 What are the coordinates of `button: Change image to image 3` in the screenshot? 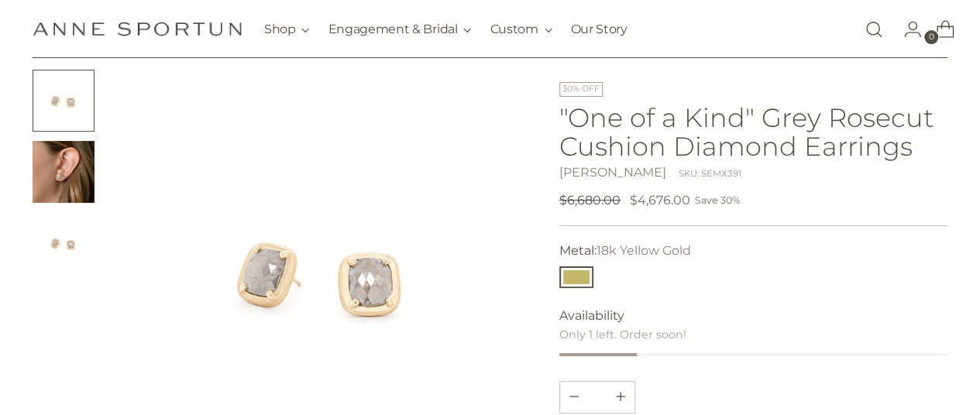 It's located at (64, 243).